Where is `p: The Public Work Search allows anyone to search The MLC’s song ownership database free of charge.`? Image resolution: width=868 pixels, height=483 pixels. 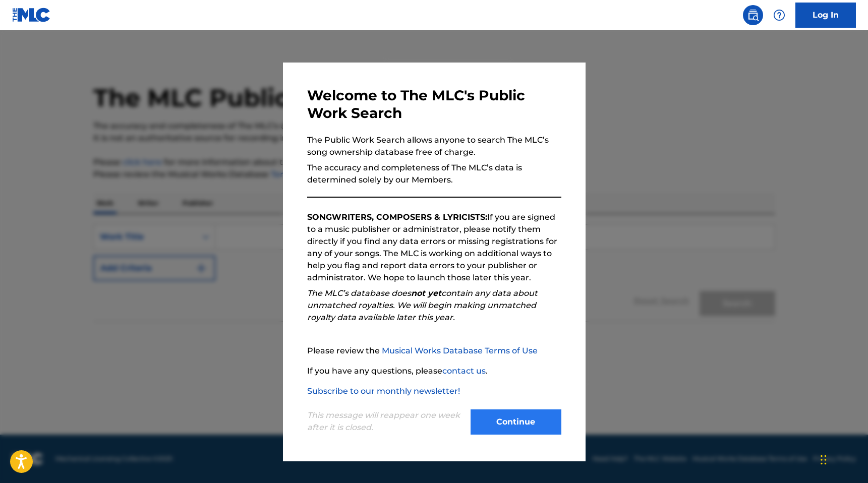 p: The Public Work Search allows anyone to search The MLC’s song ownership database free of charge. is located at coordinates (435, 146).